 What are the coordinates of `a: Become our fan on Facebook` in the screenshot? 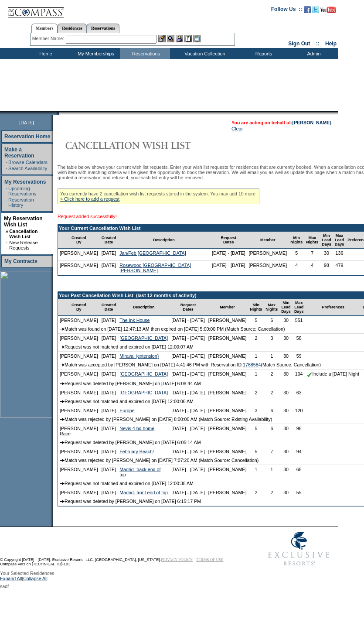 It's located at (307, 11).